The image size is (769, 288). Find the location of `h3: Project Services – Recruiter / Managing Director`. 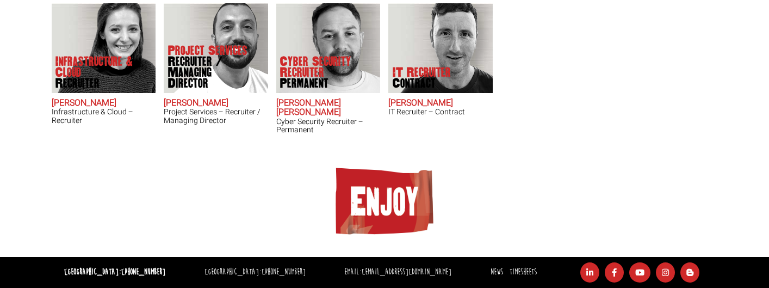

h3: Project Services – Recruiter / Managing Director is located at coordinates (216, 116).